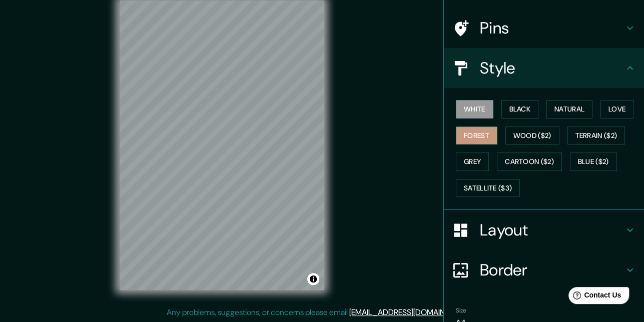 The width and height of the screenshot is (644, 322). Describe the element at coordinates (321, 313) in the screenshot. I see `p: Any problems, suggestions, or concerns please email .` at that location.